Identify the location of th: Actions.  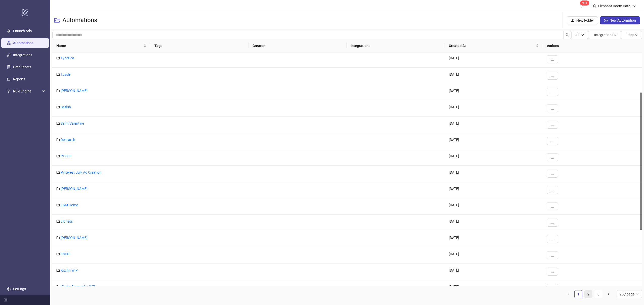
(592, 46).